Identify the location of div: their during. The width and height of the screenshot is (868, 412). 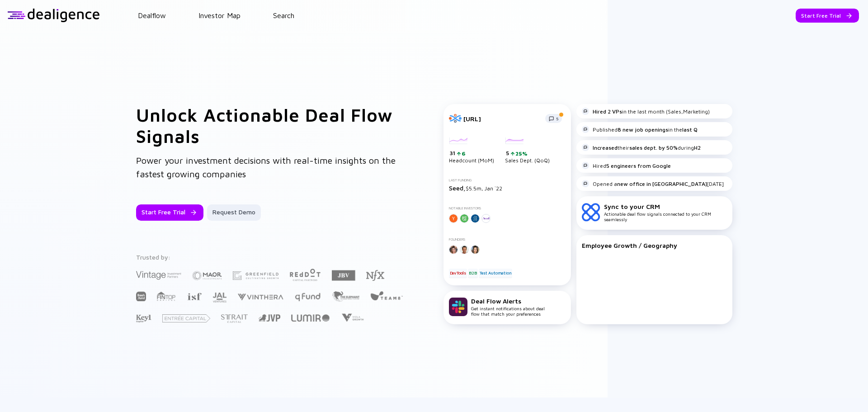
(641, 147).